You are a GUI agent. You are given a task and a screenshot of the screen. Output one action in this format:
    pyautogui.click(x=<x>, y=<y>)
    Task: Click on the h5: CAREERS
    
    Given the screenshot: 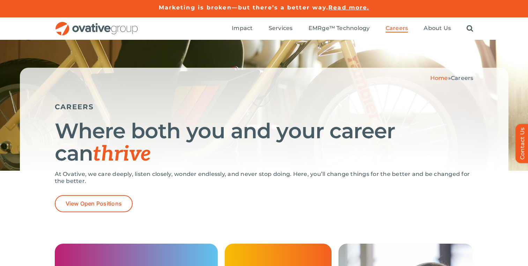 What is the action you would take?
    pyautogui.click(x=264, y=107)
    